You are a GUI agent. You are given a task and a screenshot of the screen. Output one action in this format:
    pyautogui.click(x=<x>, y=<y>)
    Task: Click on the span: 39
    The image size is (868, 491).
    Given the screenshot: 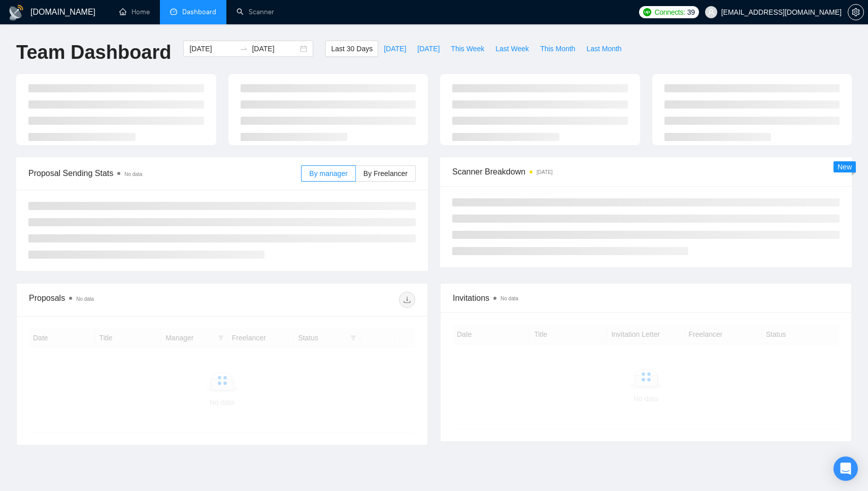 What is the action you would take?
    pyautogui.click(x=691, y=12)
    